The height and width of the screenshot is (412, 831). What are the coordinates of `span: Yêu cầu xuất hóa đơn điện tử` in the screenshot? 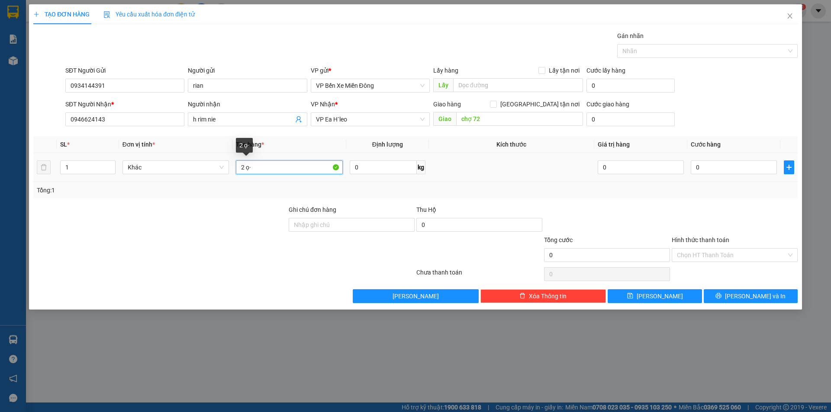 It's located at (149, 14).